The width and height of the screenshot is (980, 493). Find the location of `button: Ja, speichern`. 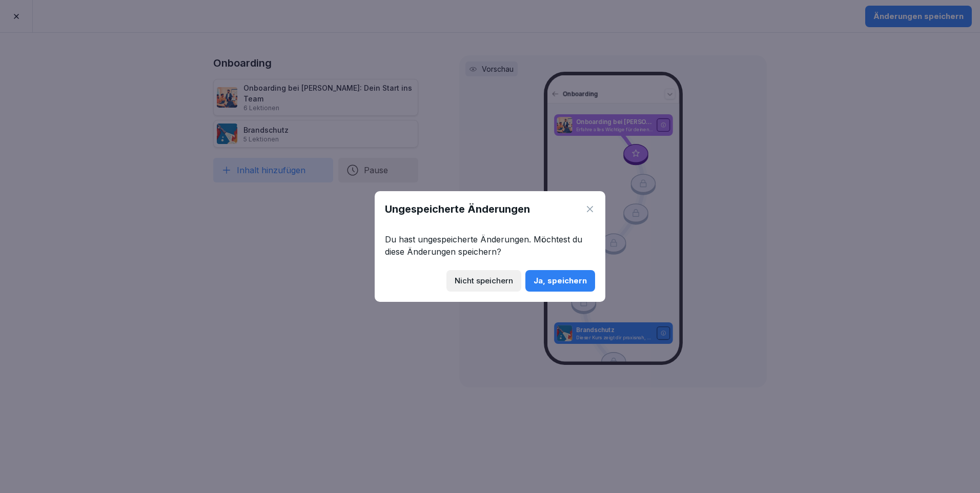

button: Ja, speichern is located at coordinates (560, 281).